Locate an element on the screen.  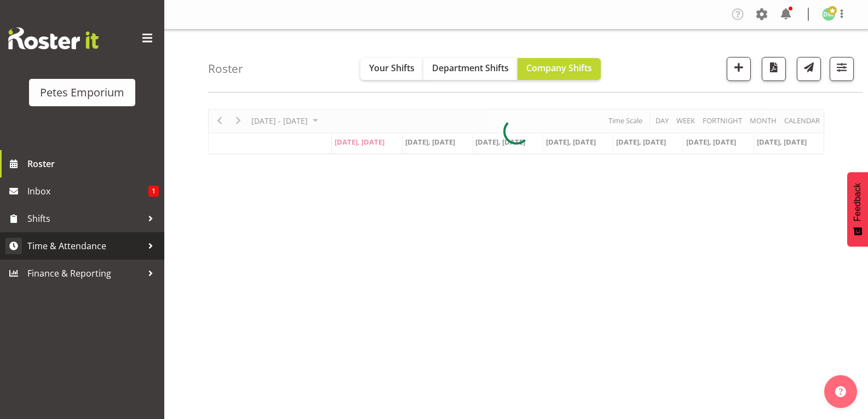
span: Inbox is located at coordinates (87, 191).